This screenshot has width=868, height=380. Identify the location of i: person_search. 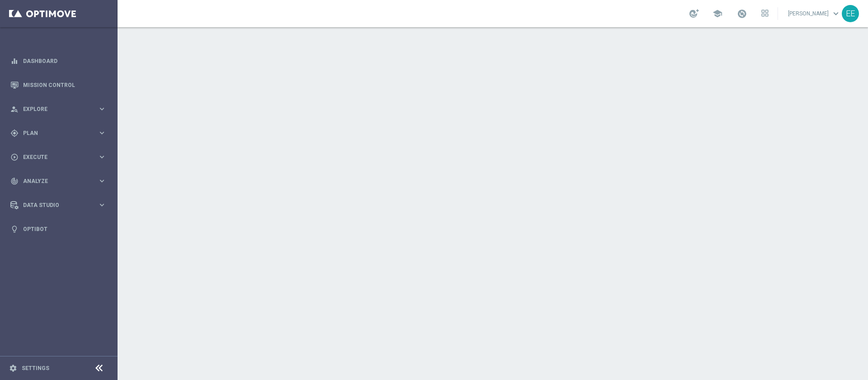
(15, 109).